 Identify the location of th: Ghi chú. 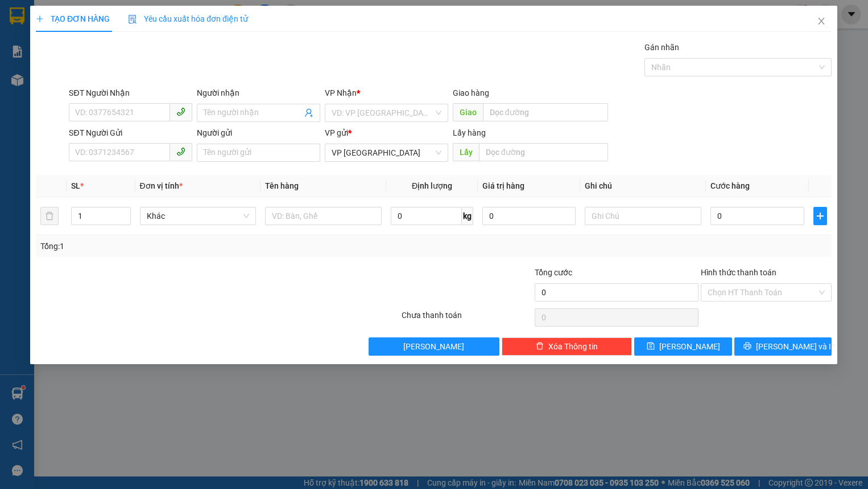
(643, 186).